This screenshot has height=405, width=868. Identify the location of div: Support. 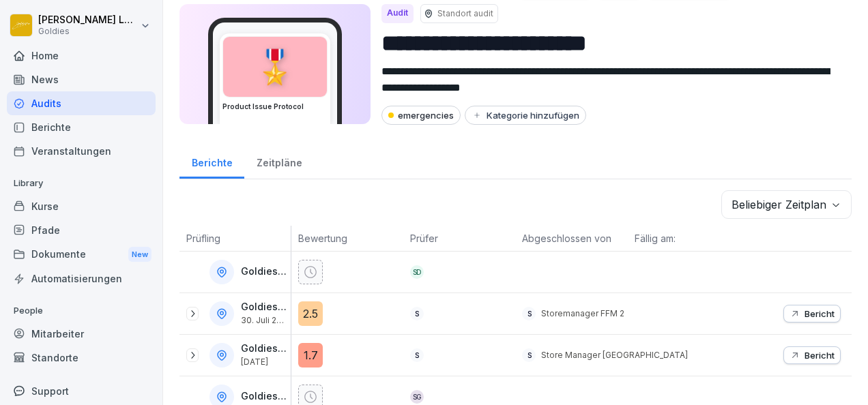
(81, 391).